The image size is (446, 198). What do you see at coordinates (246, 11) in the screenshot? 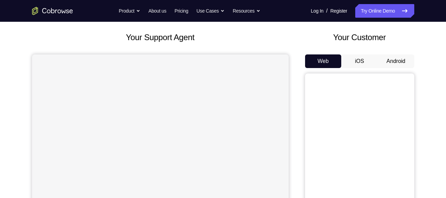
I see `button: Resources` at bounding box center [246, 11].